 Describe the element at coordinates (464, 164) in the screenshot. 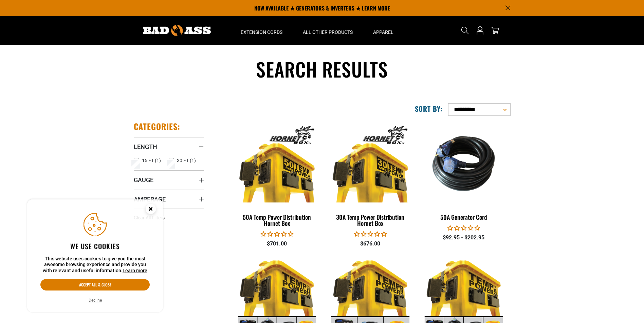

I see `img: 50A Generator Cord` at that location.